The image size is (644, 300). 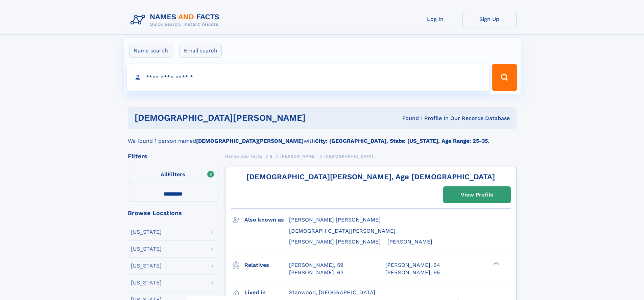 I want to click on h3: Also known as, so click(x=267, y=220).